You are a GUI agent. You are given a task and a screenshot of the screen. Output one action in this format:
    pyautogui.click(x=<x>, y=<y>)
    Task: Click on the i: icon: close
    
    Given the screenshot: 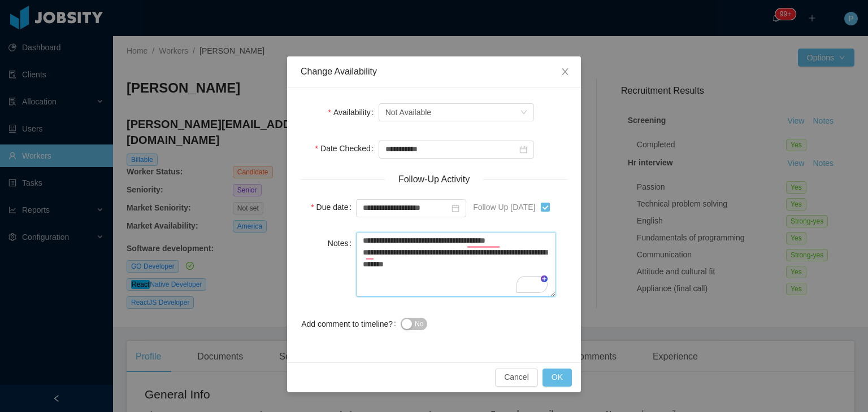 What is the action you would take?
    pyautogui.click(x=565, y=72)
    